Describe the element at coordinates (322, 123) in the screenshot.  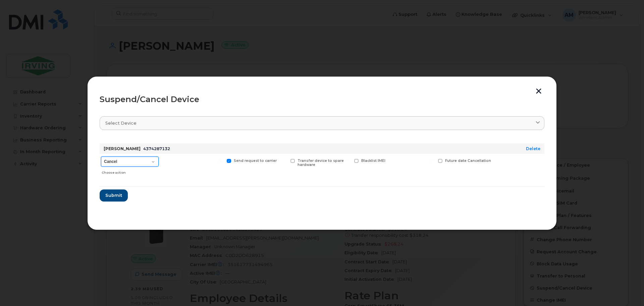
I see `a: Select device` at that location.